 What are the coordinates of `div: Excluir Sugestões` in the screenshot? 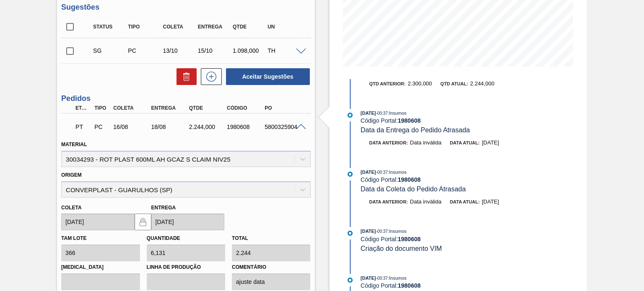 It's located at (184, 77).